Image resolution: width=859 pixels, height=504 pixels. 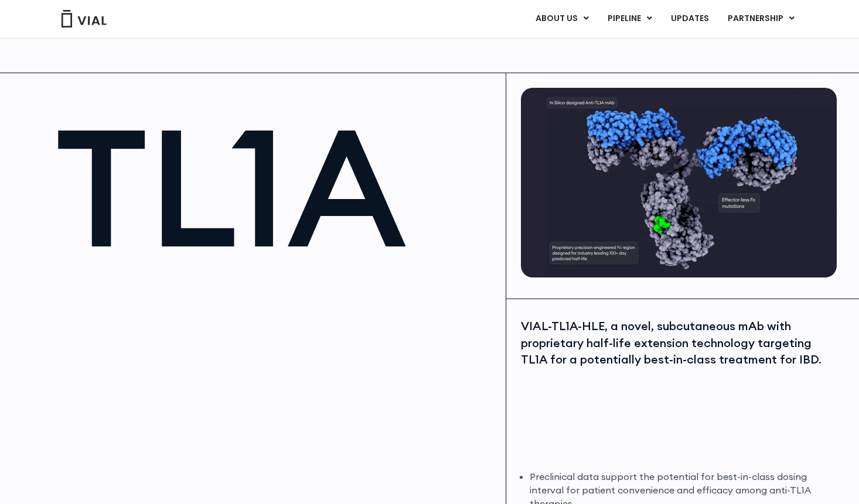 What do you see at coordinates (84, 19) in the screenshot?
I see `img: Vial Logo` at bounding box center [84, 19].